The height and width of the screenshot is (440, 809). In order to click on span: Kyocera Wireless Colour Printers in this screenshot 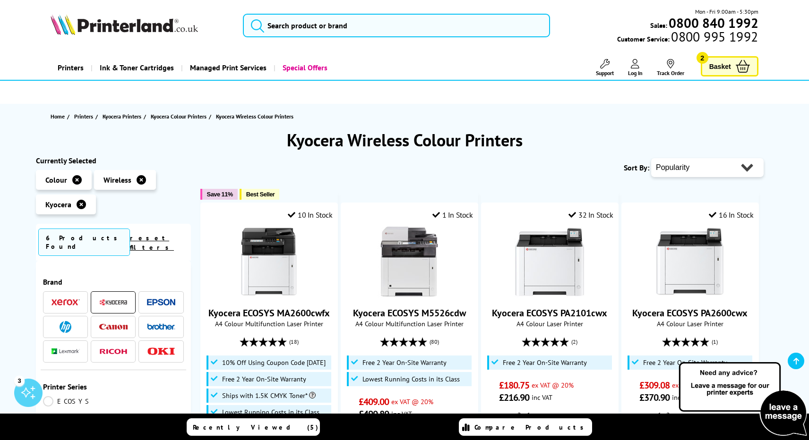, I will do `click(255, 116)`.